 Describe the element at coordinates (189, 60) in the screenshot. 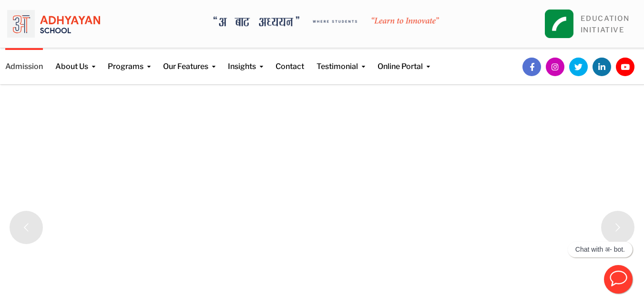

I see `a: Our Features` at that location.